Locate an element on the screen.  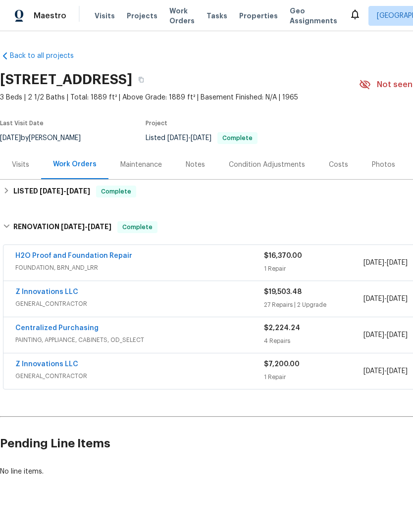
span: Listed is located at coordinates (201, 138).